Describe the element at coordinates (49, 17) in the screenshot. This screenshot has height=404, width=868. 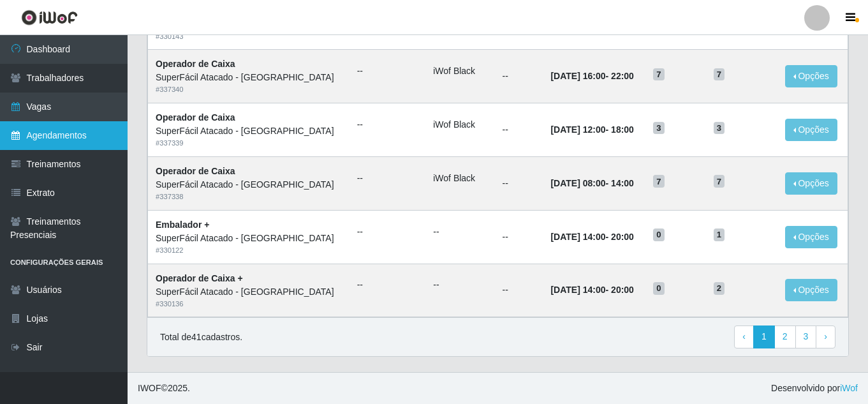
I see `img: CoreUI Logo` at that location.